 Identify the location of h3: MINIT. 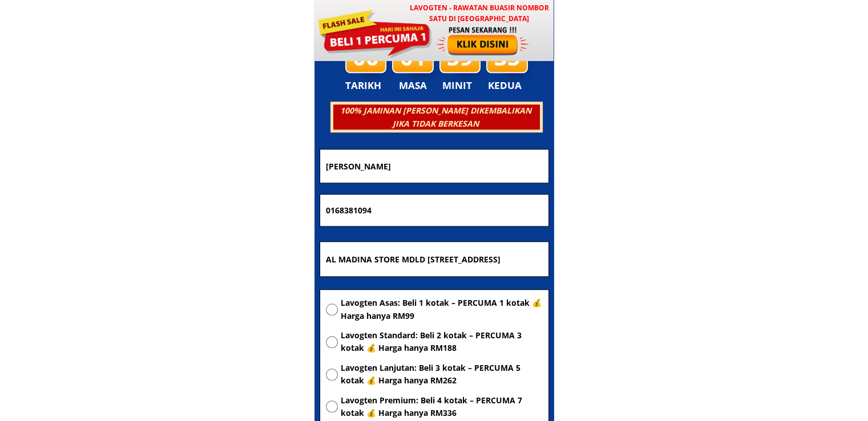
(460, 86).